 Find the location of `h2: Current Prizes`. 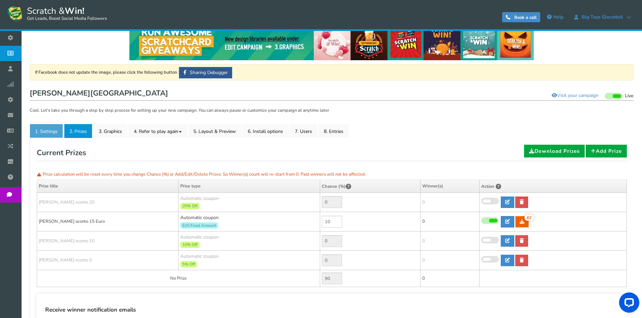

h2: Current Prizes is located at coordinates (61, 153).